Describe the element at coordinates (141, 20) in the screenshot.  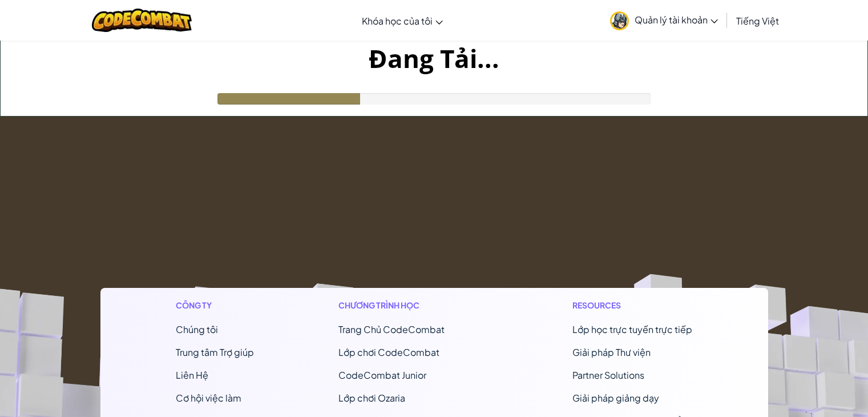
I see `a: CodeCombat logo` at that location.